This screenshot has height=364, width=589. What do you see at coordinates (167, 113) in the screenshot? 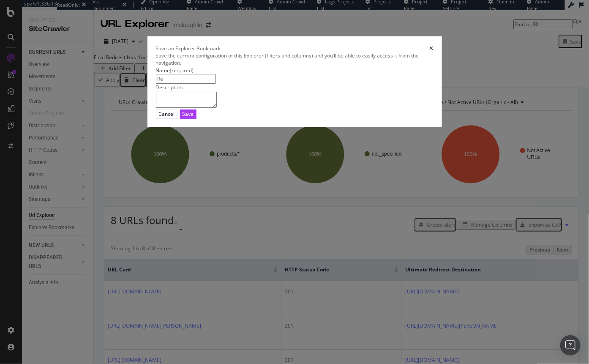
I see `div: Cancel` at bounding box center [167, 113].